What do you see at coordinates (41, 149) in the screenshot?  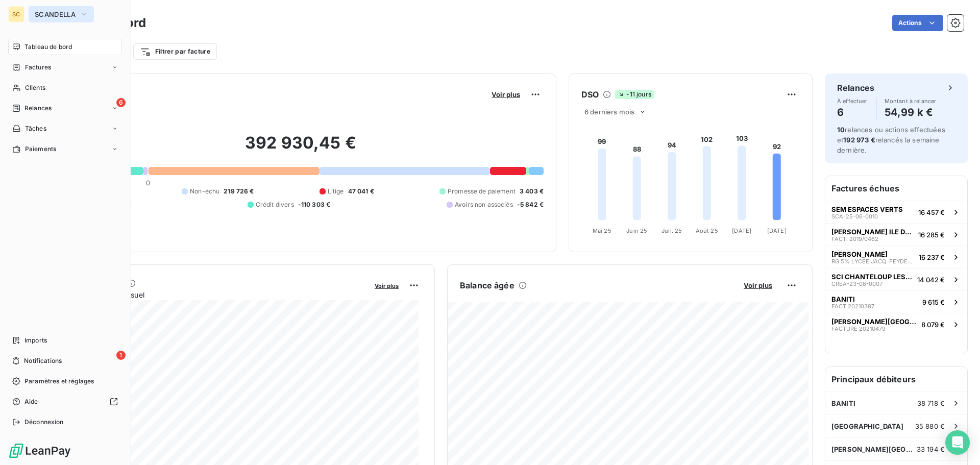 I see `span: Paiements` at bounding box center [41, 149].